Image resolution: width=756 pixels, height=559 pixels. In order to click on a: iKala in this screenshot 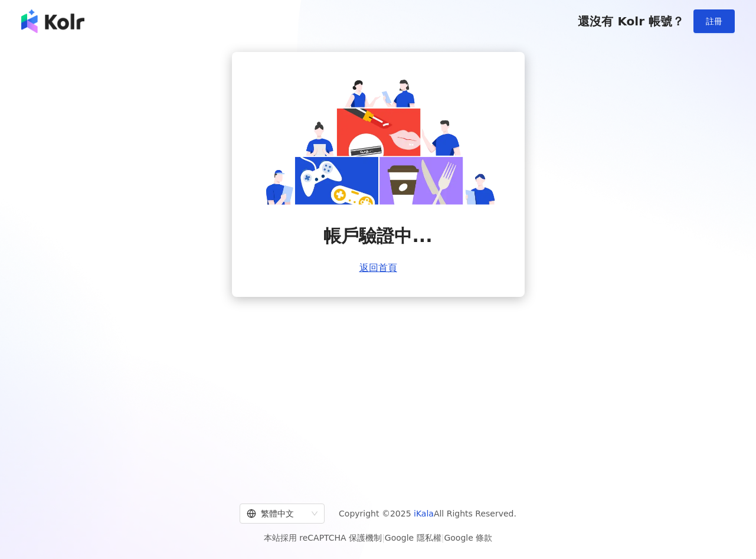, I will do `click(424, 514)`.